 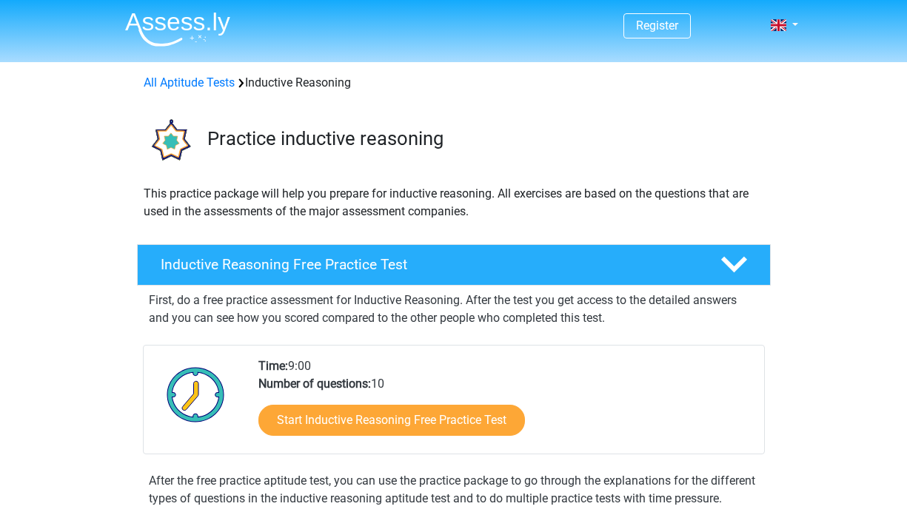 What do you see at coordinates (483, 138) in the screenshot?
I see `h3: Practice inductive reasoning` at bounding box center [483, 138].